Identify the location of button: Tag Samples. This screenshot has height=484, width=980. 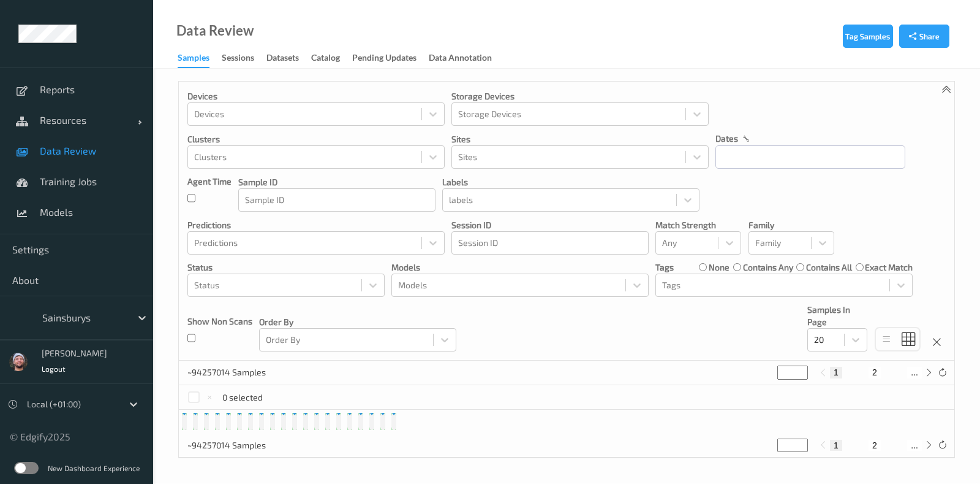
(868, 36).